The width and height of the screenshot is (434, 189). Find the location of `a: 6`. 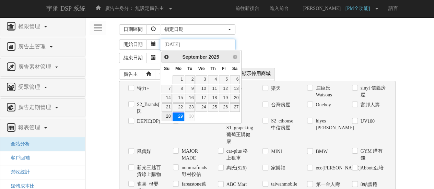

a: 6 is located at coordinates (235, 80).